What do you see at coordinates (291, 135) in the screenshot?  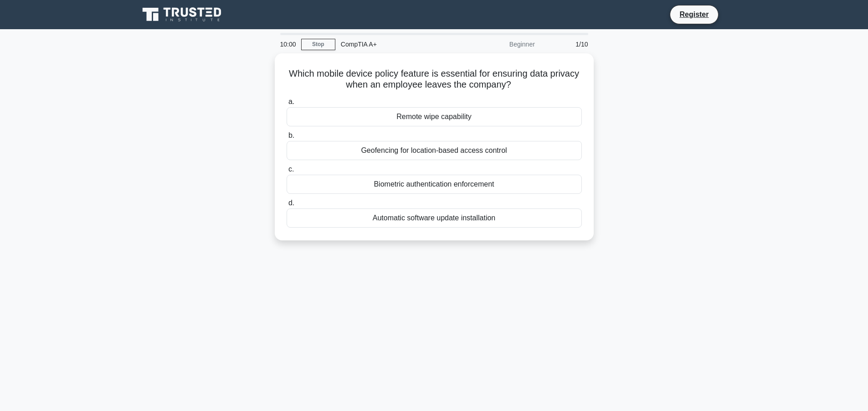 I see `span: b.` at bounding box center [291, 135].